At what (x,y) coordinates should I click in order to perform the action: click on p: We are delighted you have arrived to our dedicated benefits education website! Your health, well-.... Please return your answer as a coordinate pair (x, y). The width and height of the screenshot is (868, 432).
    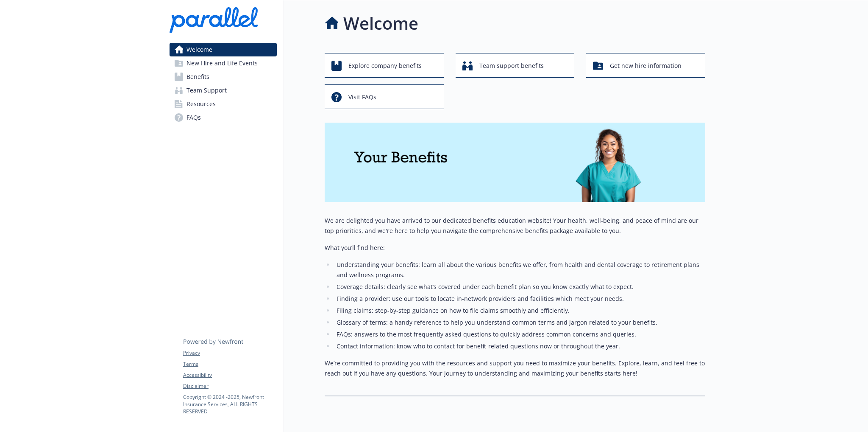
    Looking at the image, I should click on (515, 225).